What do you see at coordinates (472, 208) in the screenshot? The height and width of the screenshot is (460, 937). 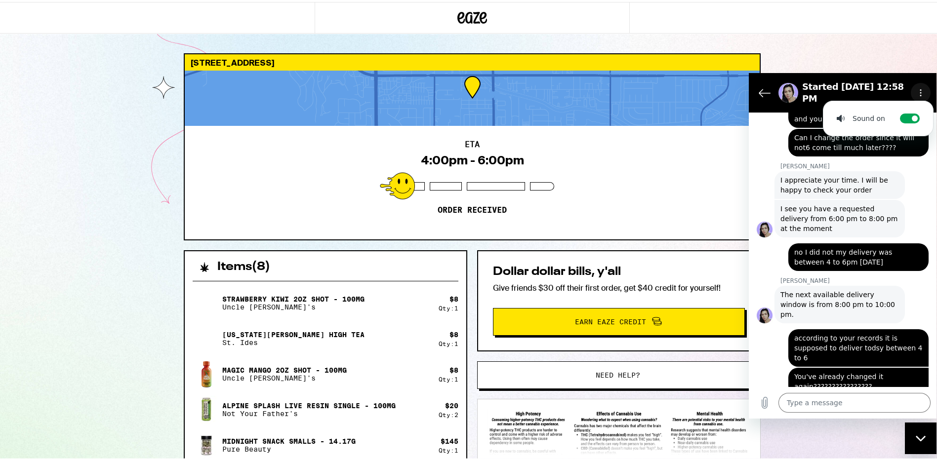 I see `p: Order received` at bounding box center [472, 208].